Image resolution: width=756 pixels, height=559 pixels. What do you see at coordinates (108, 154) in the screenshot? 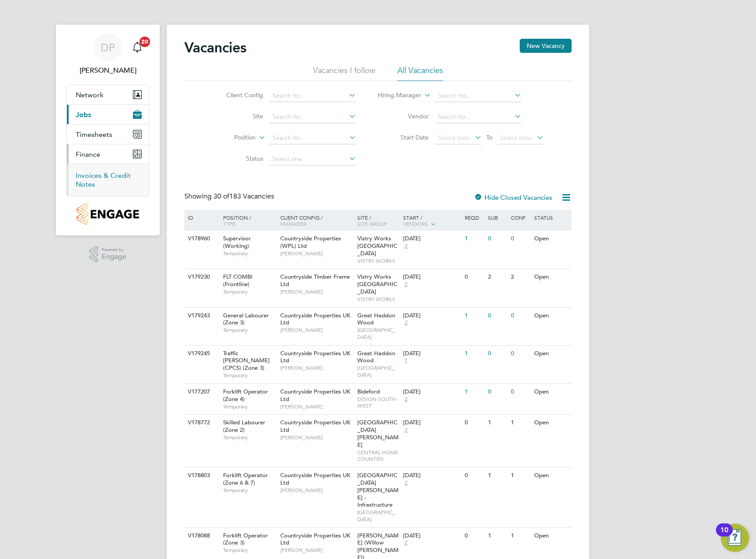
I see `button: Finance` at bounding box center [108, 154].